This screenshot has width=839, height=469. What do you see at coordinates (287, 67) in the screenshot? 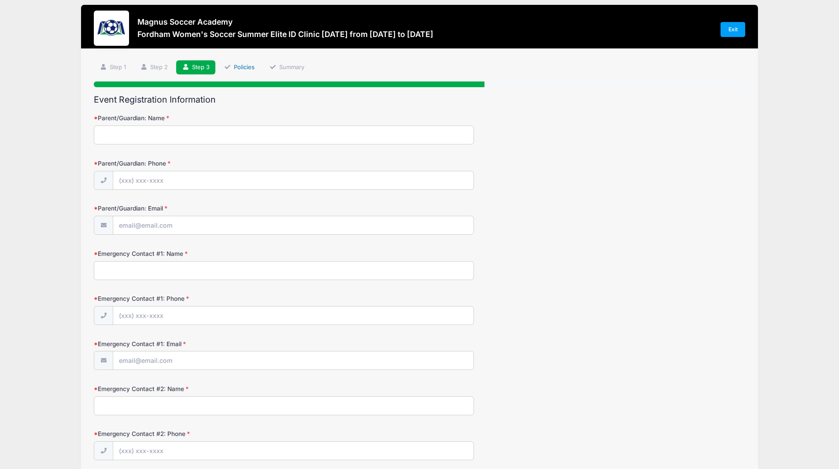
I see `a: Summary` at bounding box center [287, 67].